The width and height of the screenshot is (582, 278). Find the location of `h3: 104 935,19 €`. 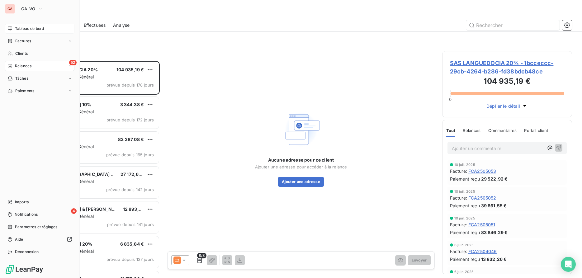

h3: 104 935,19 € is located at coordinates (507, 82).